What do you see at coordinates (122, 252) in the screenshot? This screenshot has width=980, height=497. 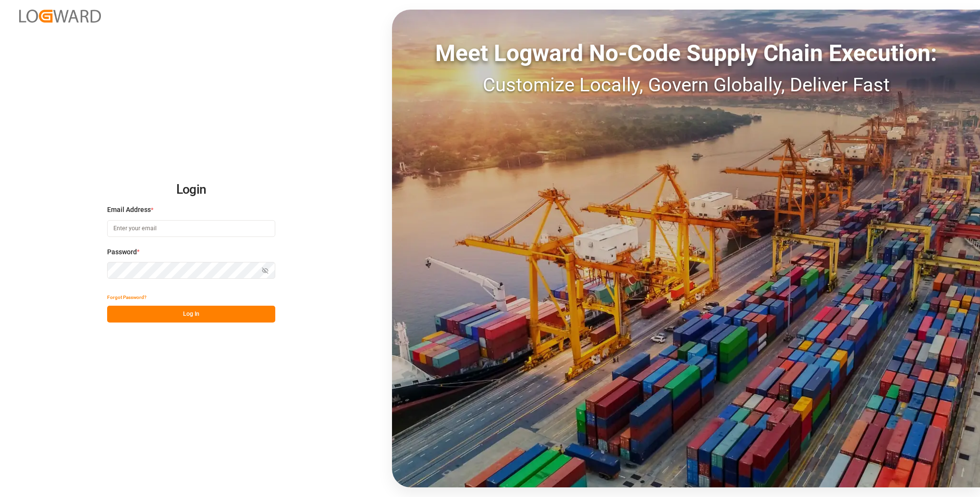 I see `span: Password` at bounding box center [122, 252].